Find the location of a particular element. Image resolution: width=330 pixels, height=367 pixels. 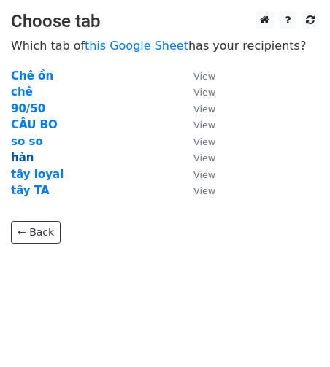

strong: tây TA is located at coordinates (30, 190).